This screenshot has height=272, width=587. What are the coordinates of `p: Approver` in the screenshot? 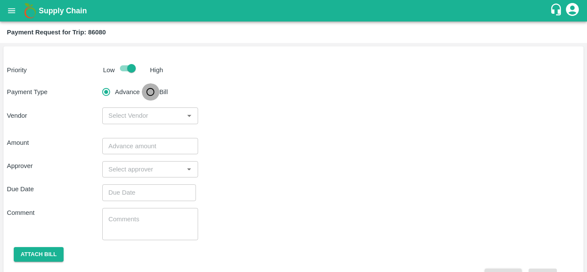 It's located at (55, 166).